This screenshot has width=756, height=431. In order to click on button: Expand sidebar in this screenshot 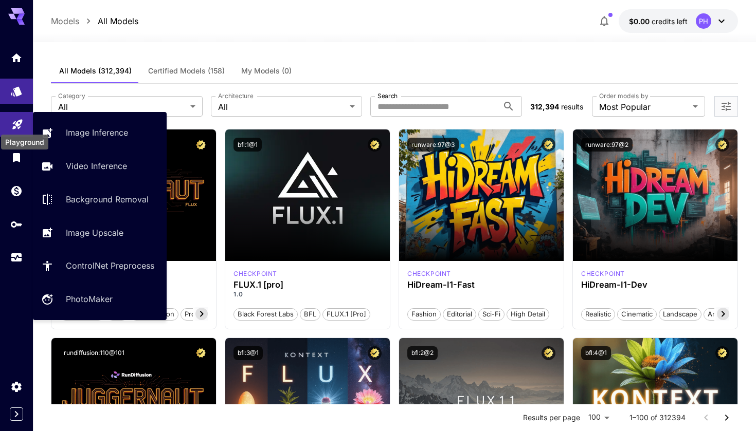, I will do `click(16, 414)`.